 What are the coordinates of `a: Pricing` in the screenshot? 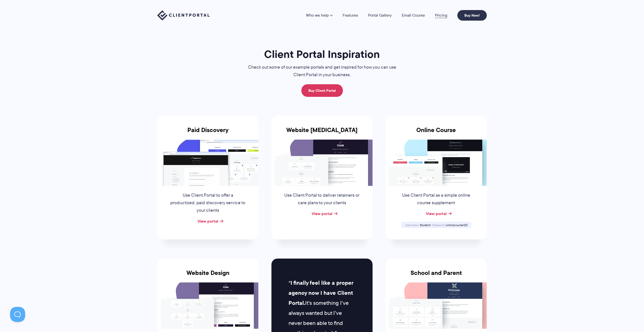 It's located at (441, 15).